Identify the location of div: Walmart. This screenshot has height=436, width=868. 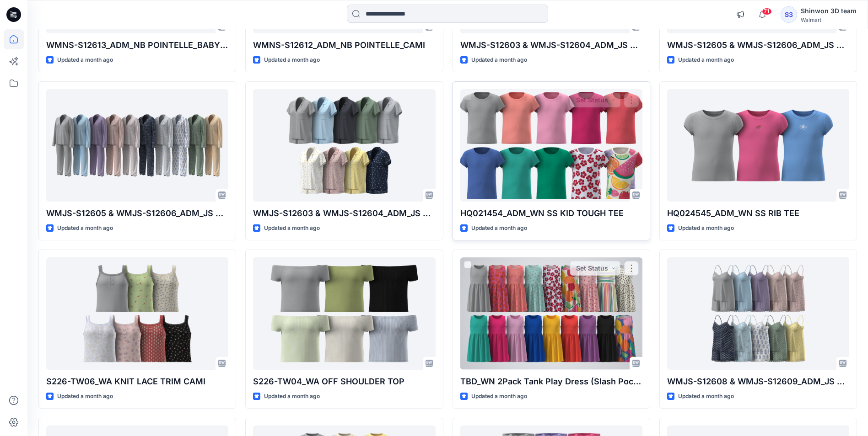
(828, 19).